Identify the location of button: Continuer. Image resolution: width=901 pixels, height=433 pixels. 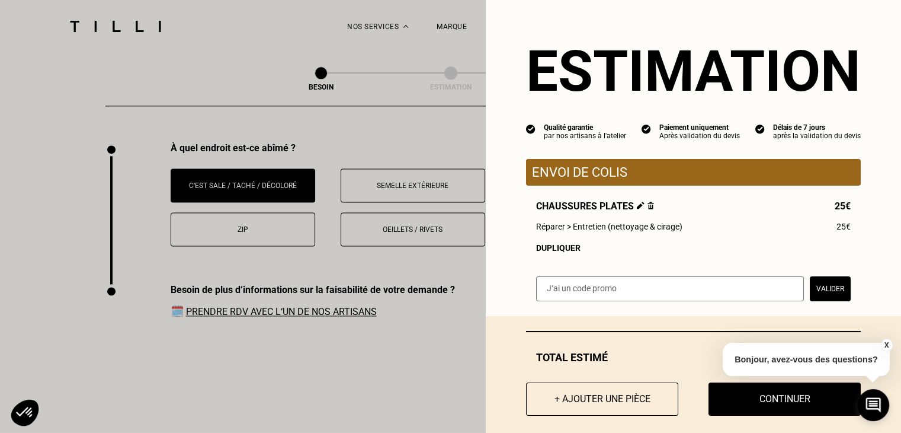
(784, 399).